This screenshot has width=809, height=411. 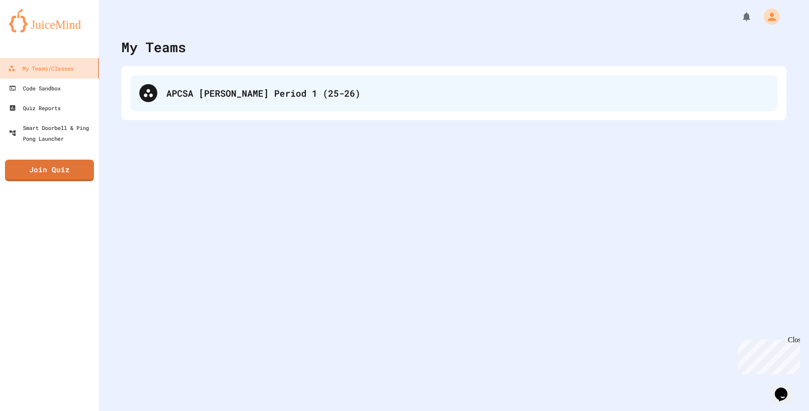 What do you see at coordinates (52, 133) in the screenshot?
I see `div: Smart Doorbell & Ping Pong Launcher` at bounding box center [52, 133].